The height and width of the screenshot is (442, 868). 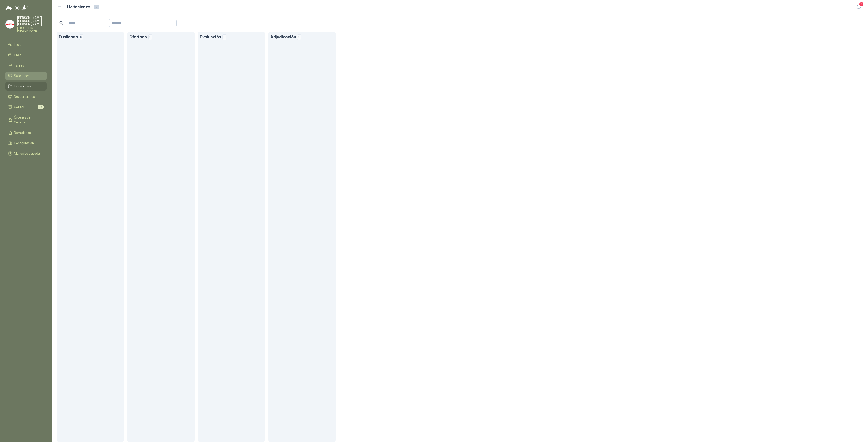 I want to click on a: Inicio, so click(x=26, y=45).